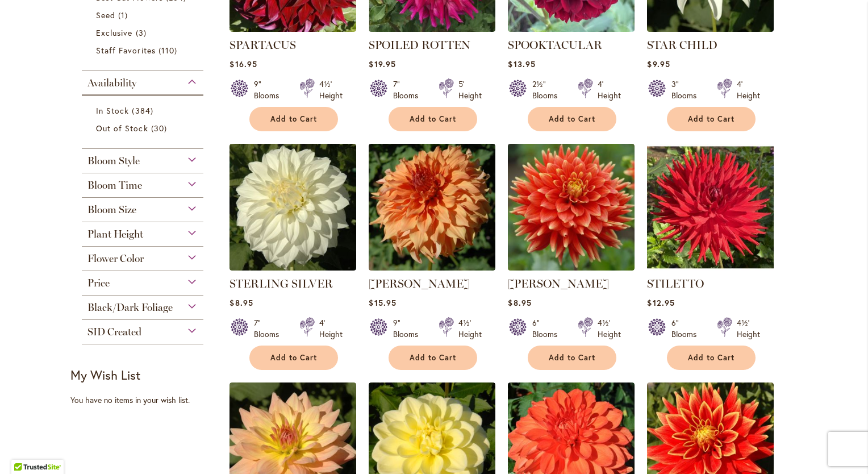 The height and width of the screenshot is (474, 868). What do you see at coordinates (281, 284) in the screenshot?
I see `a: STERLING SILVER` at bounding box center [281, 284].